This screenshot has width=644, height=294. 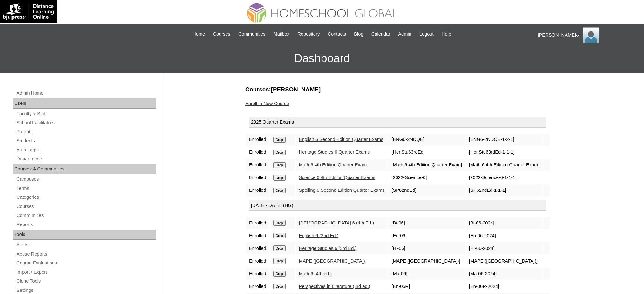 What do you see at coordinates (332, 165) in the screenshot?
I see `a: Math 6 4th Edition Quarter Exam` at bounding box center [332, 165].